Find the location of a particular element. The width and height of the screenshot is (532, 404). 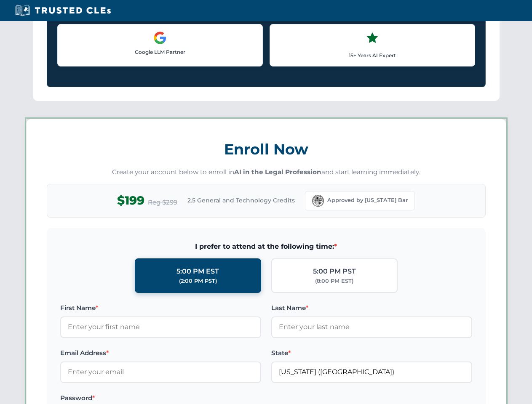

input: Enter your first name is located at coordinates (160, 327).